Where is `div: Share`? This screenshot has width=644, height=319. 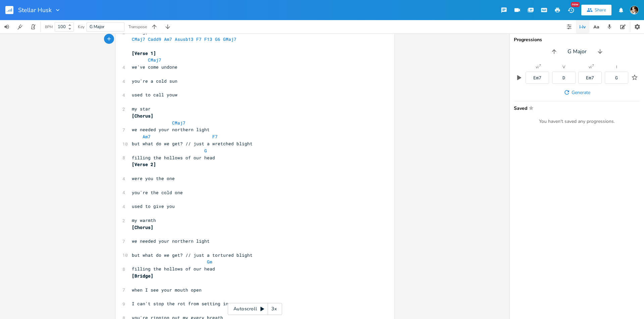 div: Share is located at coordinates (600, 10).